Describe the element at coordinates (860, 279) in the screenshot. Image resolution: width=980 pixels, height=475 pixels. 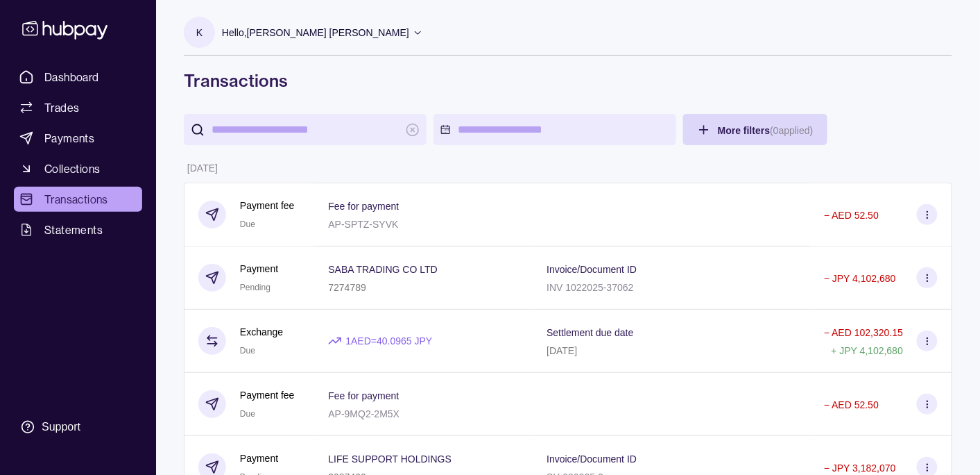
I see `p: − JPY 4,102,680` at that location.